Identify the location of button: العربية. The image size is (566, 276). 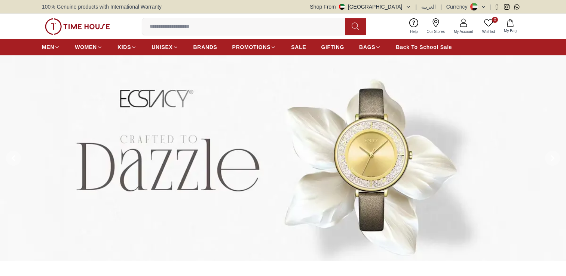
(429, 7).